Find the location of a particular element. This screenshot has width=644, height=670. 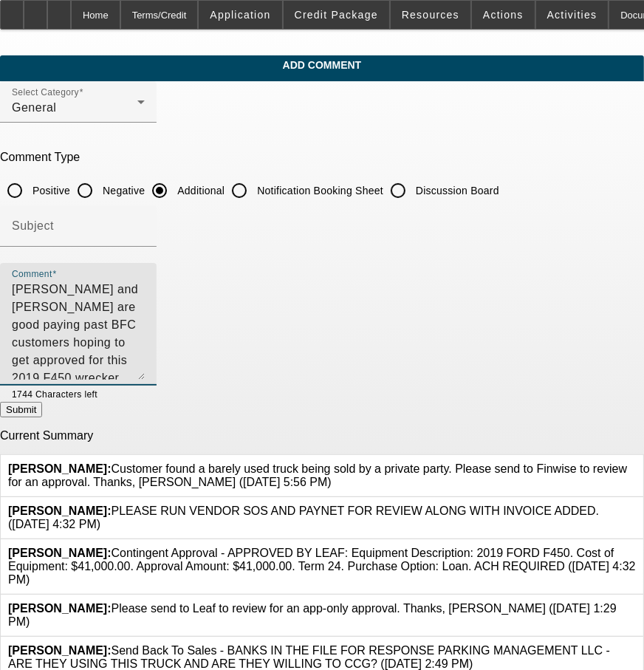

mat-hint: 1744 Characters left is located at coordinates (55, 394).